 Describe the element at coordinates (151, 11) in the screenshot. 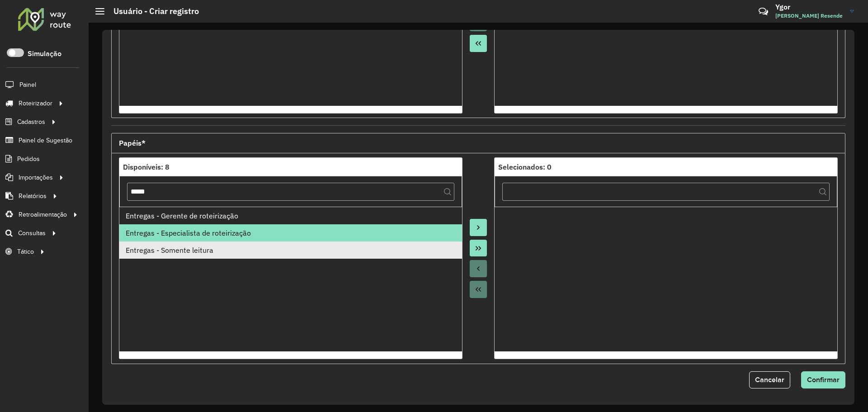

I see `h2: Usuário - Criar registro` at that location.